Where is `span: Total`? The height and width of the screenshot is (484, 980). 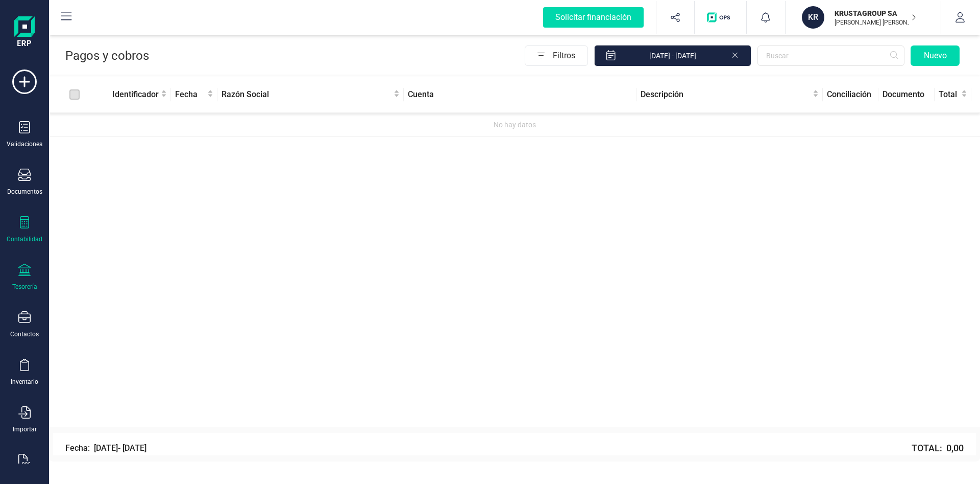 span: Total is located at coordinates (949, 95).